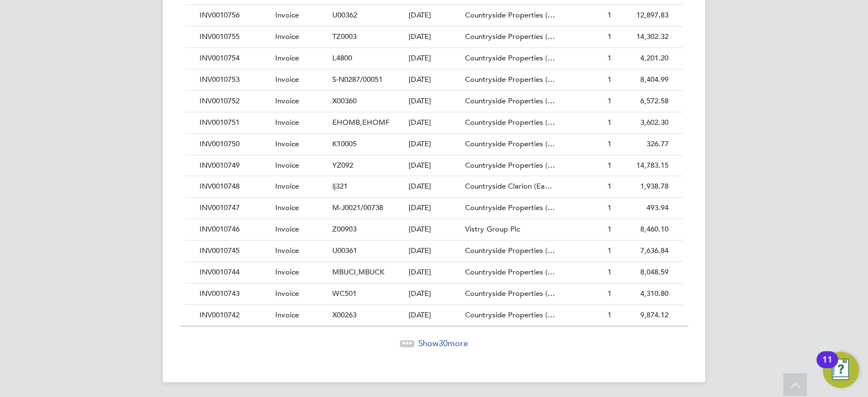 The height and width of the screenshot is (397, 868). I want to click on span: X00263, so click(345, 314).